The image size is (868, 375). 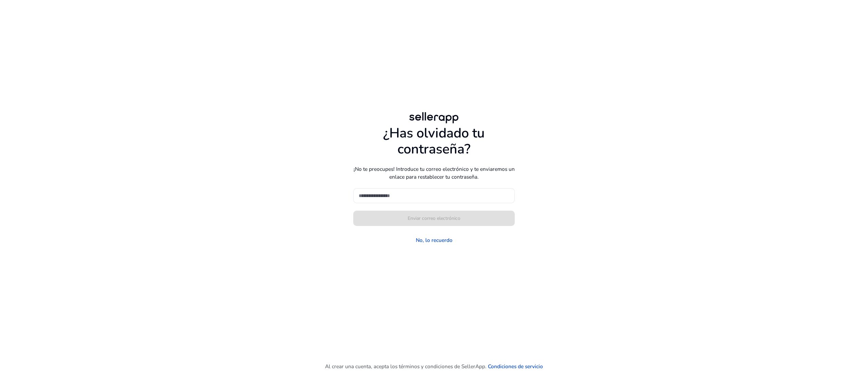 I want to click on font: No, lo recuerdo, so click(x=434, y=240).